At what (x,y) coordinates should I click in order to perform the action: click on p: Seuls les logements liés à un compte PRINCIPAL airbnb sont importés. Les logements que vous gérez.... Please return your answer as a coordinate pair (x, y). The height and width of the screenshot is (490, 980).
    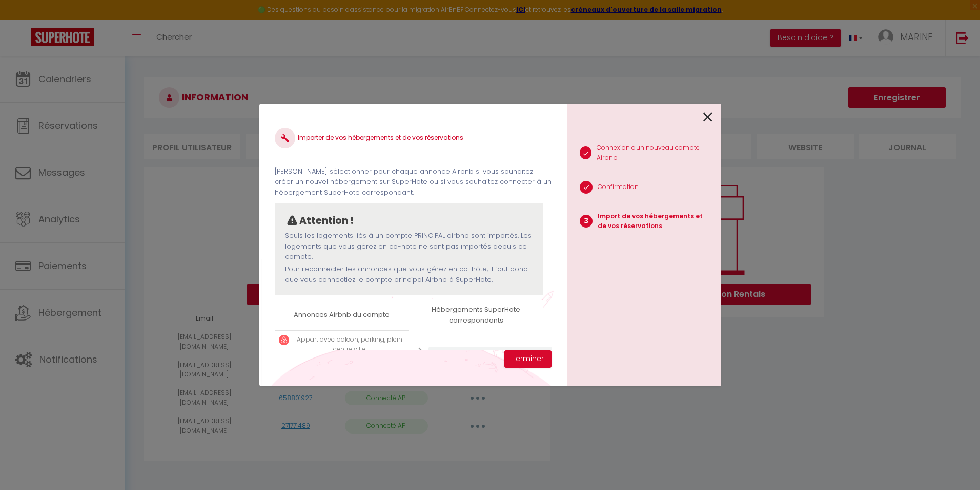
    Looking at the image, I should click on (409, 246).